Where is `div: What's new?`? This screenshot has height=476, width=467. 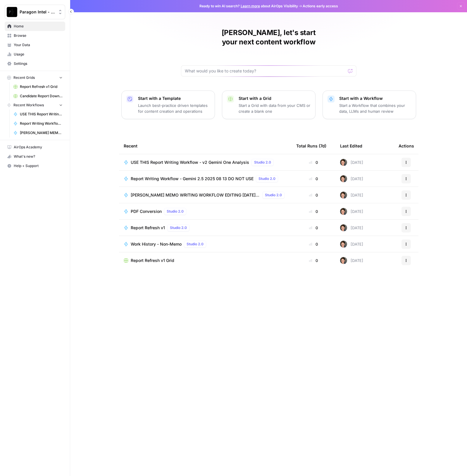 div: What's new? is located at coordinates (35, 157).